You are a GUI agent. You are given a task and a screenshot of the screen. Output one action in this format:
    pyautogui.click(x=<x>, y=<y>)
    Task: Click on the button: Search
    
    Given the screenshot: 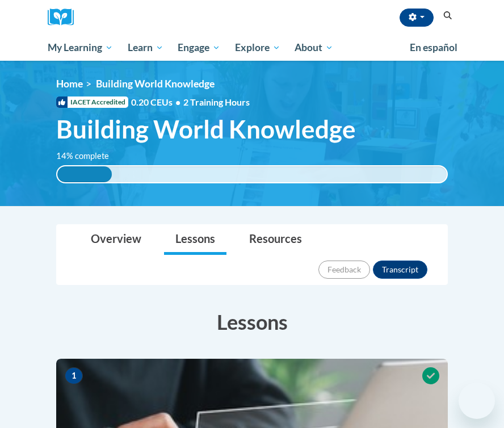 What is the action you would take?
    pyautogui.click(x=448, y=16)
    